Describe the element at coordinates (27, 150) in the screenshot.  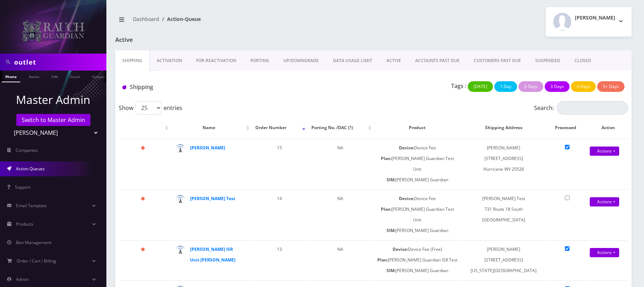
I see `span: Companies` at that location.